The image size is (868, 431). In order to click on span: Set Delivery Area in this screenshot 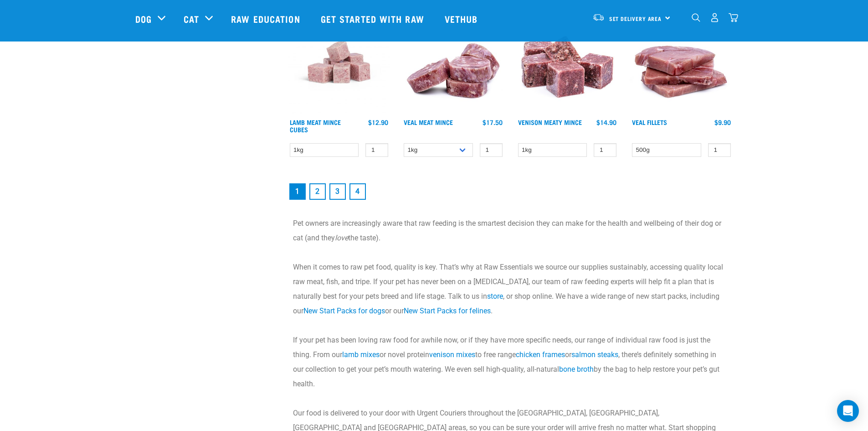, I will do `click(636, 18)`.